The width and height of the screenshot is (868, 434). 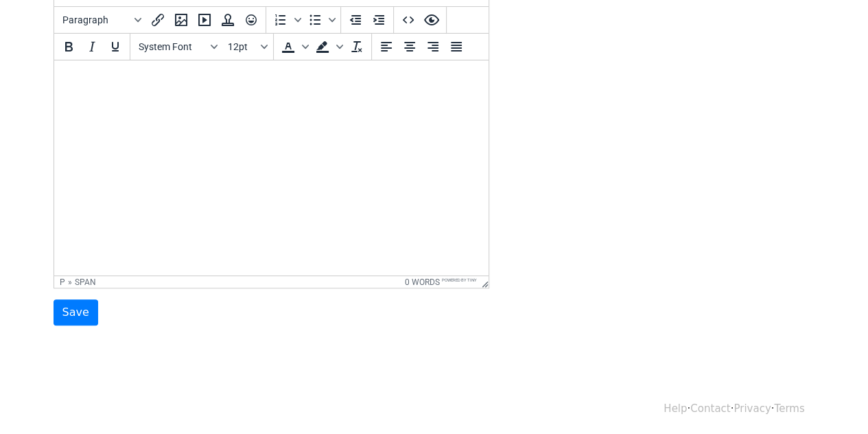 What do you see at coordinates (456, 47) in the screenshot?
I see `button: Justify` at bounding box center [456, 47].